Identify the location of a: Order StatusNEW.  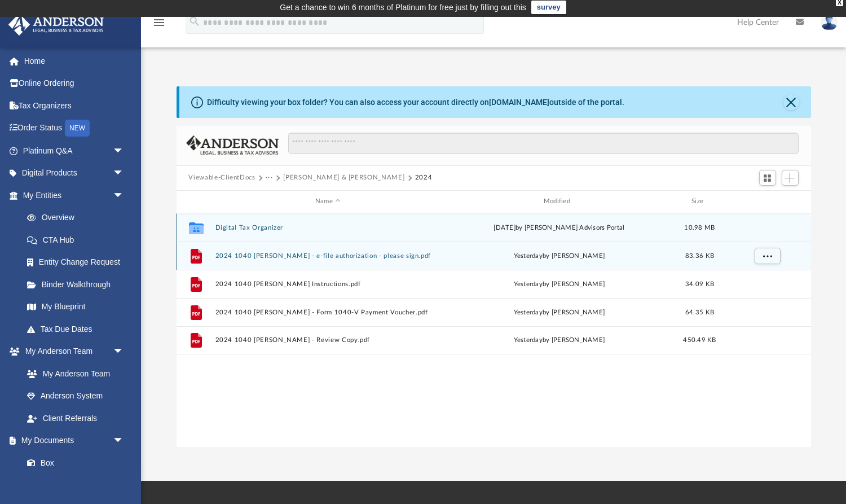
(75, 128).